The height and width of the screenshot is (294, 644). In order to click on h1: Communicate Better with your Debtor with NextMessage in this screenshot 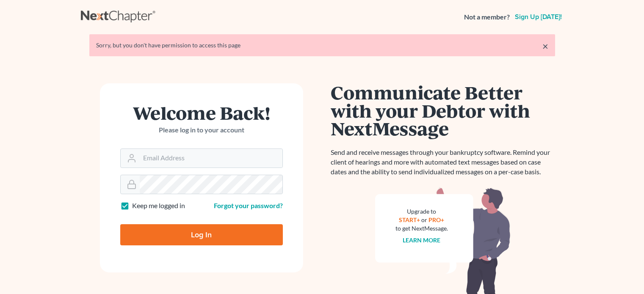, I will do `click(443, 111)`.